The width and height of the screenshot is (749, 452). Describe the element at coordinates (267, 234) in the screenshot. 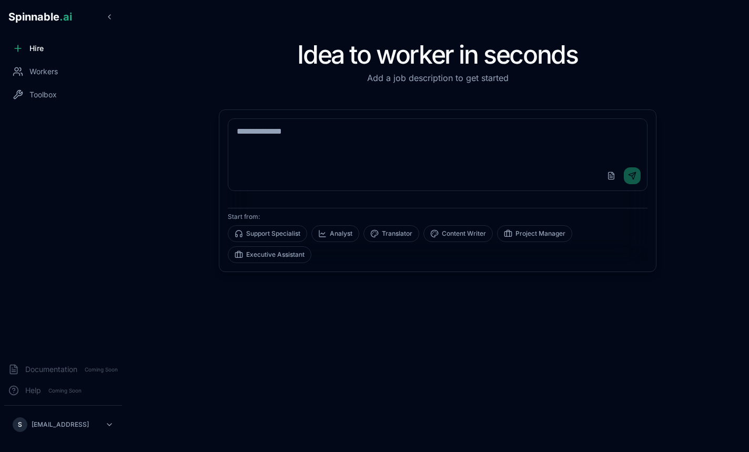

I see `button: Support Specialist` at that location.